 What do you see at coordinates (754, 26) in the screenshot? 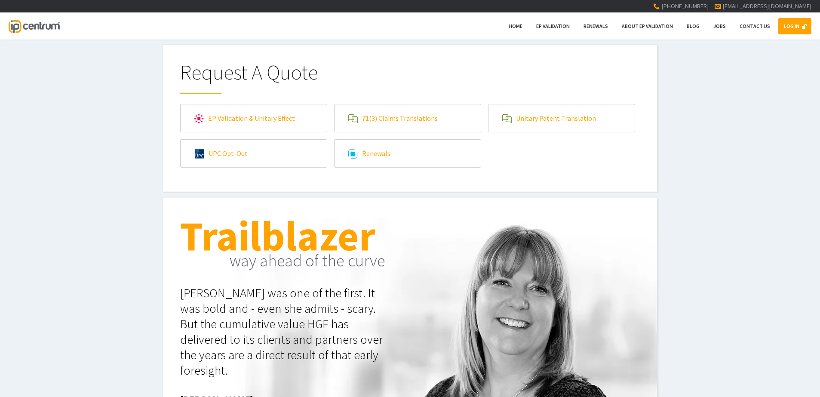
I see `span: Contact Us` at bounding box center [754, 26].